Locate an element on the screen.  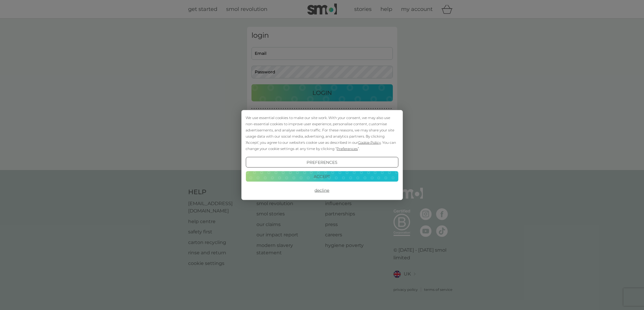
button: Preferences is located at coordinates (322, 162).